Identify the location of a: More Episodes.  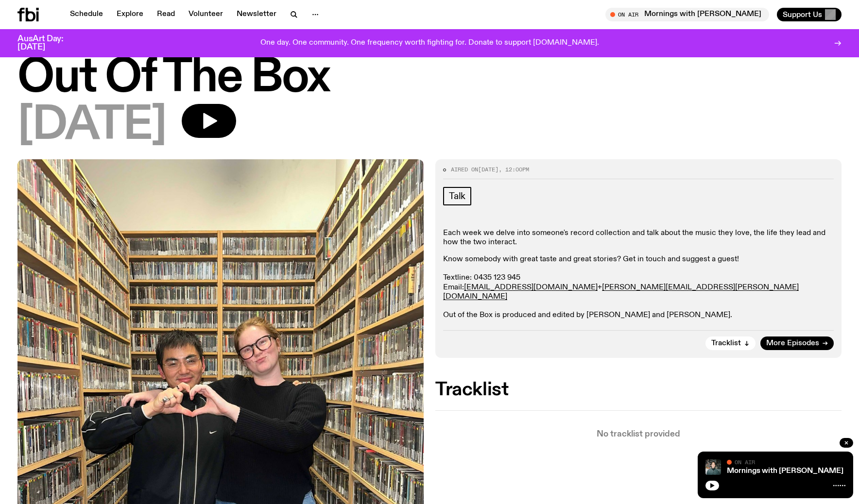
(797, 344).